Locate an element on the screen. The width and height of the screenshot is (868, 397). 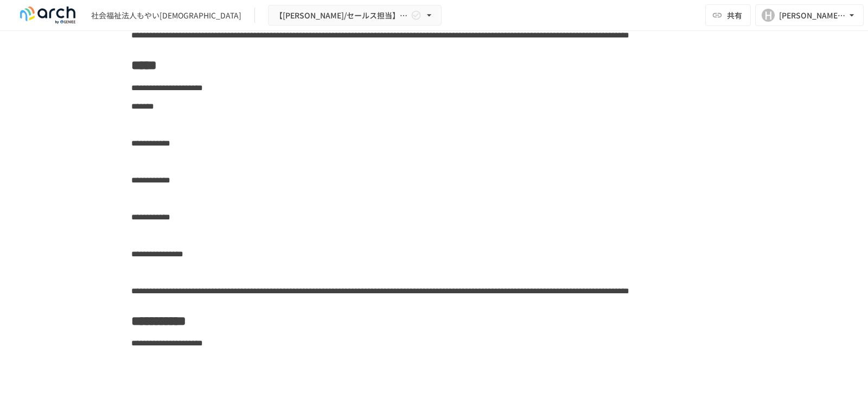
span: 共有 is located at coordinates (734, 15).